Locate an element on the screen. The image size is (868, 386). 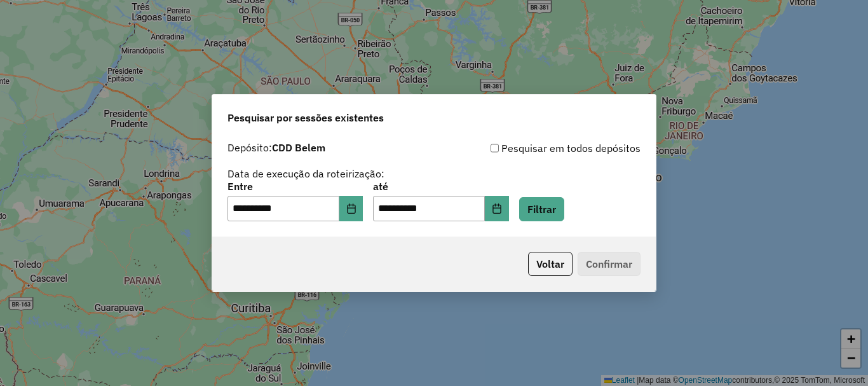
button: Filtrar is located at coordinates (541, 209).